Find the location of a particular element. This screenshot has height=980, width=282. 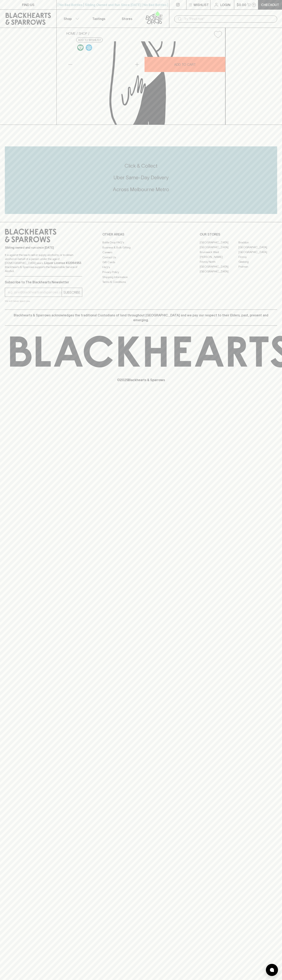

a: HOME is located at coordinates (71, 34).